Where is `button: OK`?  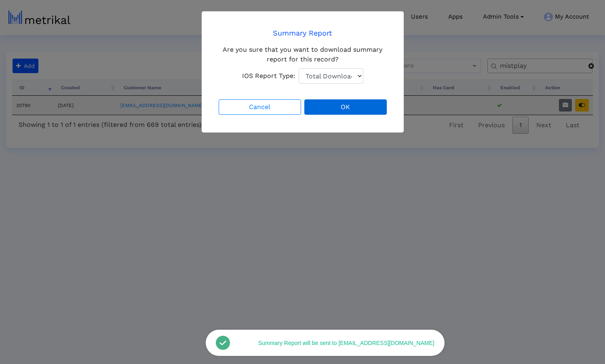
button: OK is located at coordinates (345, 107).